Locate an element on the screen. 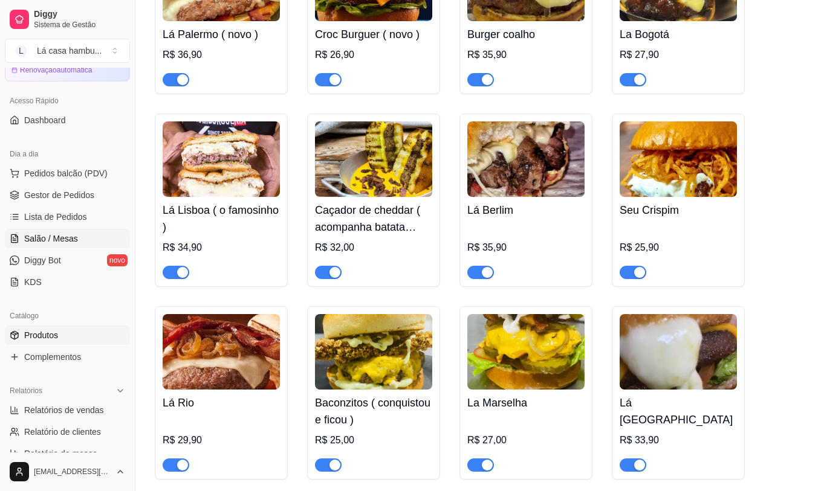 Image resolution: width=824 pixels, height=491 pixels. div: R$ 27,90 is located at coordinates (678, 55).